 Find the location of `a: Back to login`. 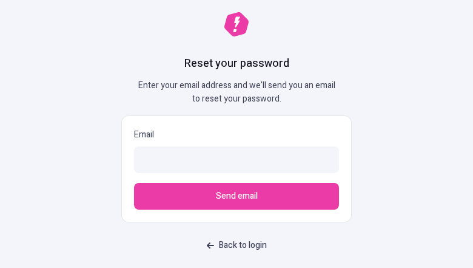

a: Back to login is located at coordinates (237, 245).